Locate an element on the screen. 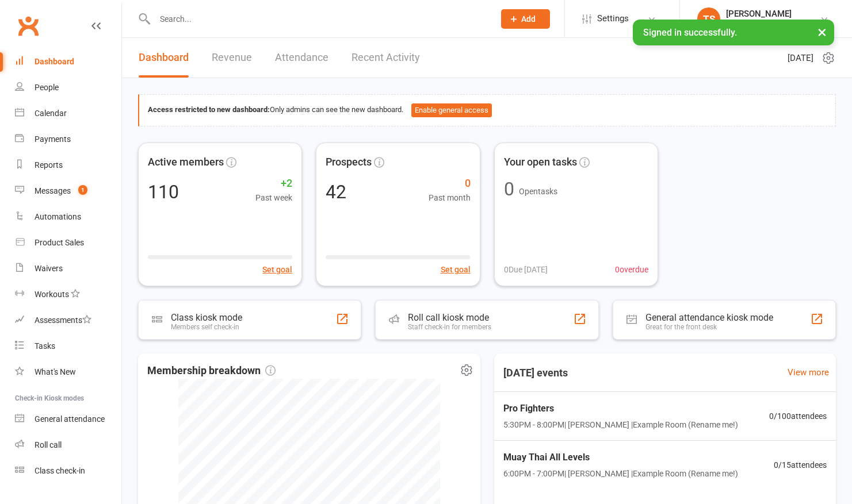 This screenshot has width=852, height=504. span: Past week is located at coordinates (274, 198).